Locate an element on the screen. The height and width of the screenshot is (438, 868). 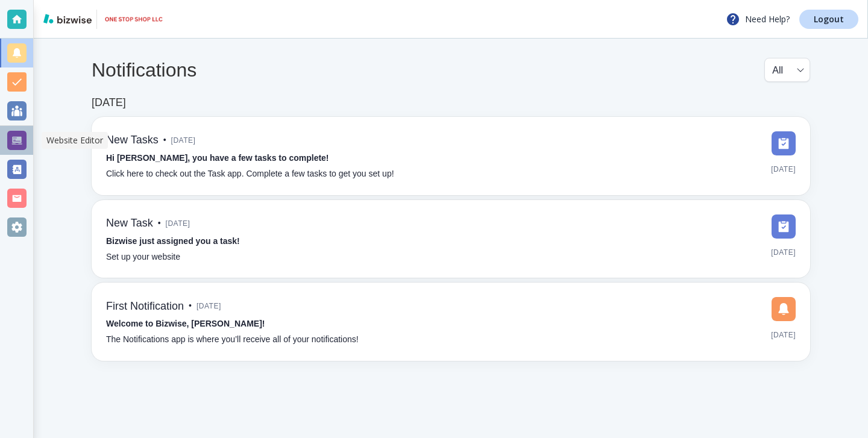
p: Click here to check out the Task app. Complete a few tasks to get you set up! is located at coordinates (250, 174).